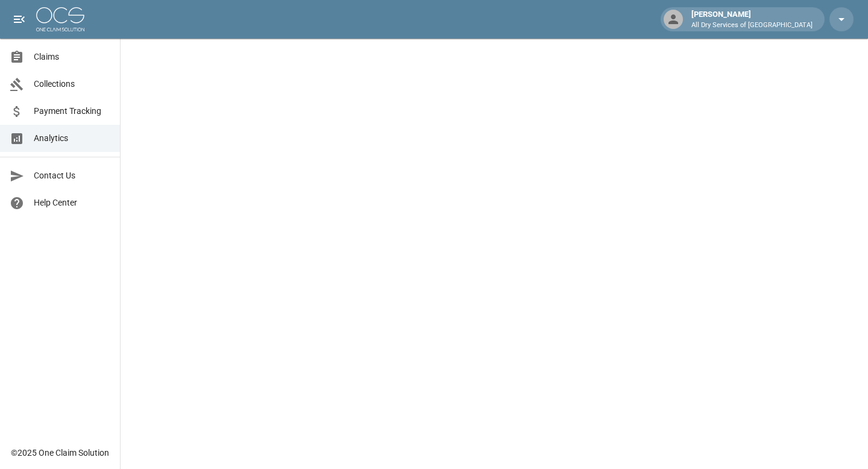 The height and width of the screenshot is (469, 868). What do you see at coordinates (72, 175) in the screenshot?
I see `span: Contact Us` at bounding box center [72, 175].